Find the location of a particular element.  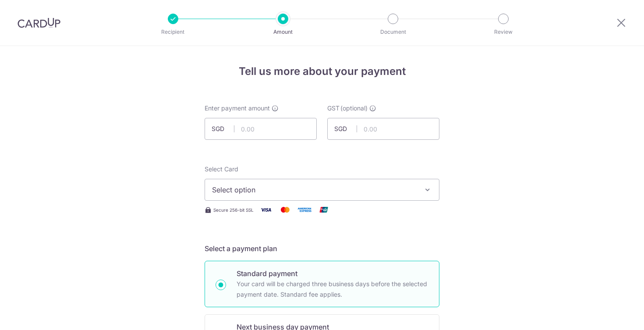

span: GST is located at coordinates (334, 108).